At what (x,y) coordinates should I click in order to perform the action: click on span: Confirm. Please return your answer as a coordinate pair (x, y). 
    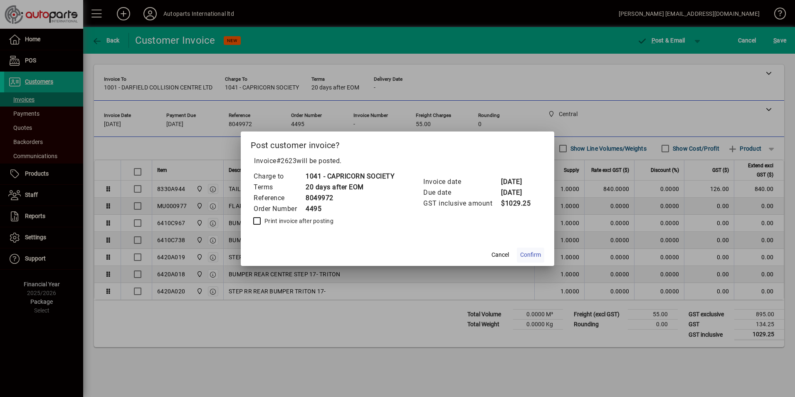
    Looking at the image, I should click on (531, 255).